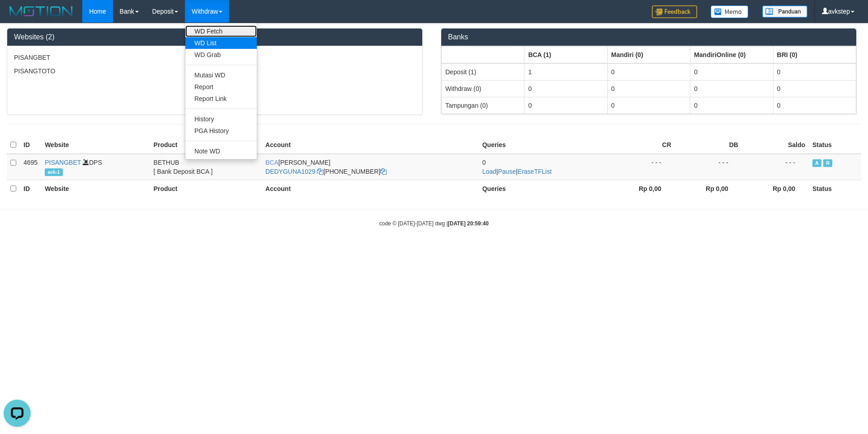 The width and height of the screenshot is (868, 434). Describe the element at coordinates (384, 171) in the screenshot. I see `a: Copy 7985845158 to clipboard` at that location.